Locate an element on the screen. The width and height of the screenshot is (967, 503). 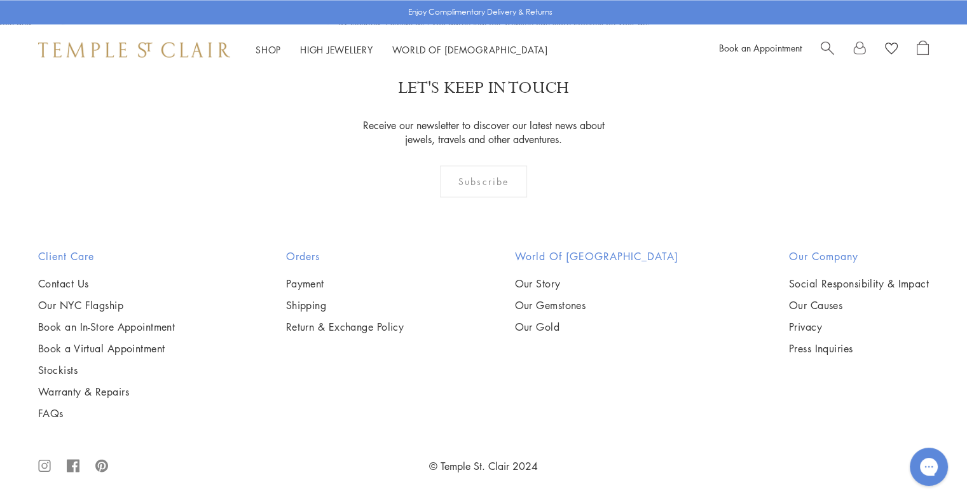
div: Subscribe is located at coordinates (483, 181).